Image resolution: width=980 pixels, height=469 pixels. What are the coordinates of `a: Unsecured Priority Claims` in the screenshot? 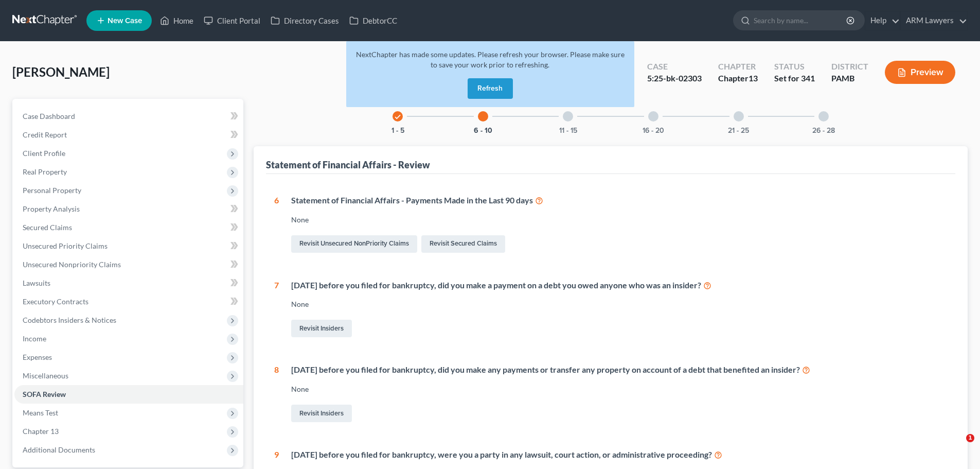 It's located at (129, 246).